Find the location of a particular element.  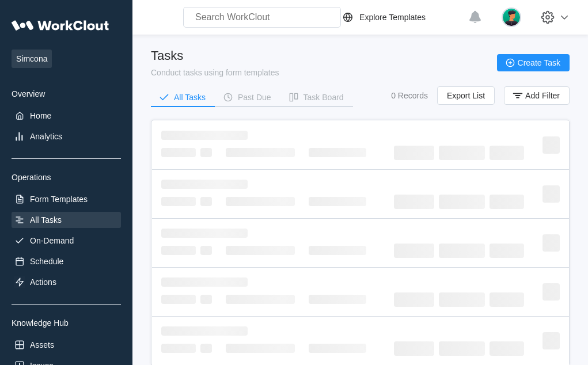

a: Assets is located at coordinates (66, 345).